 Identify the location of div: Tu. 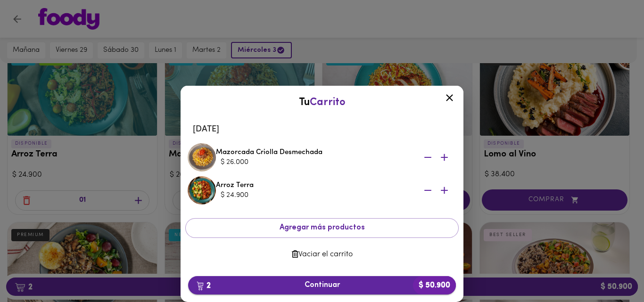
(322, 102).